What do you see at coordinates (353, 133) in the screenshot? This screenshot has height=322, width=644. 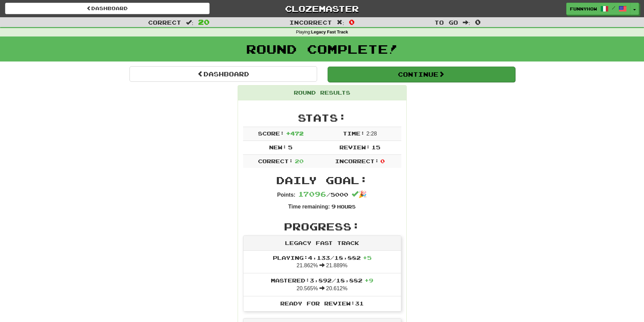 I see `span: Time:` at bounding box center [353, 133].